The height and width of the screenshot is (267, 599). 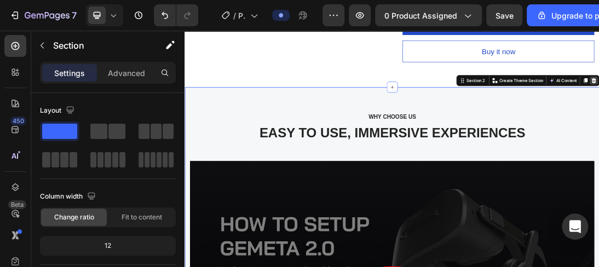 What do you see at coordinates (58, 111) in the screenshot?
I see `div: Layout` at bounding box center [58, 111].